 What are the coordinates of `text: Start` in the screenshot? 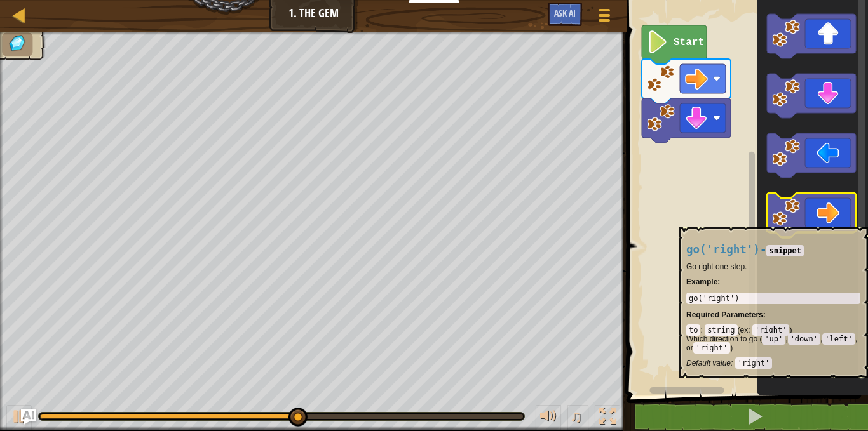 It's located at (689, 42).